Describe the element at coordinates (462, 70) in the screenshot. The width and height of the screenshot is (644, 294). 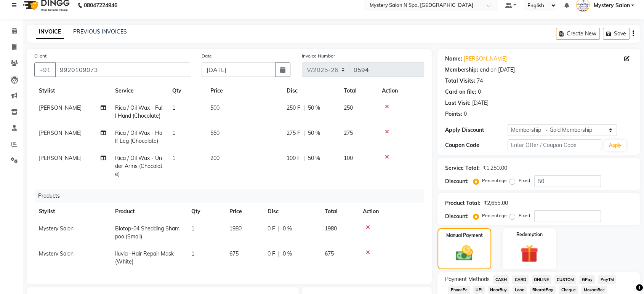
I see `div: Membership:` at that location.